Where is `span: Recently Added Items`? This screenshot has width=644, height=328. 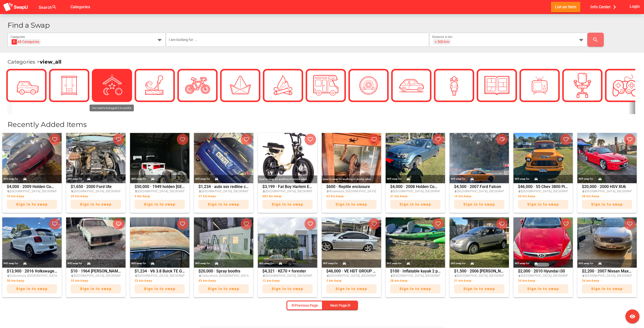 span: Recently Added Items is located at coordinates (47, 124).